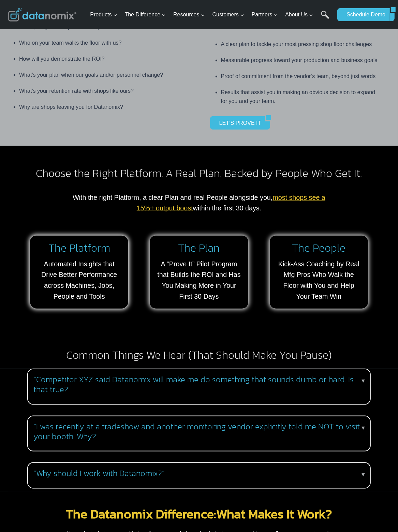  What do you see at coordinates (103, 15) in the screenshot?
I see `span: Products` at bounding box center [103, 15].